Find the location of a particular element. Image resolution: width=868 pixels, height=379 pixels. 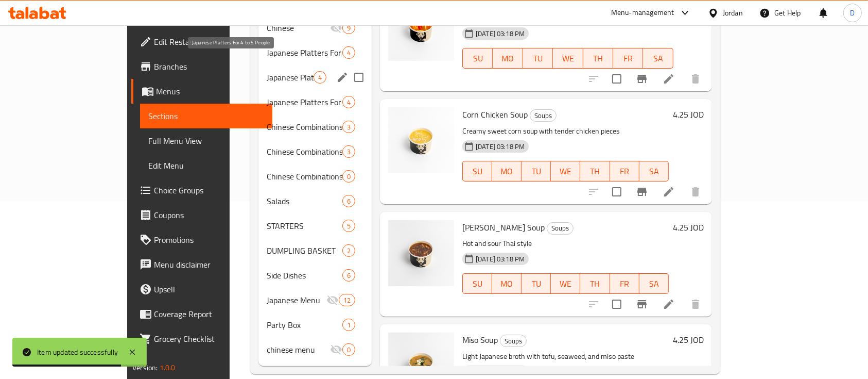

span: Coverage Report is located at coordinates (209, 314).